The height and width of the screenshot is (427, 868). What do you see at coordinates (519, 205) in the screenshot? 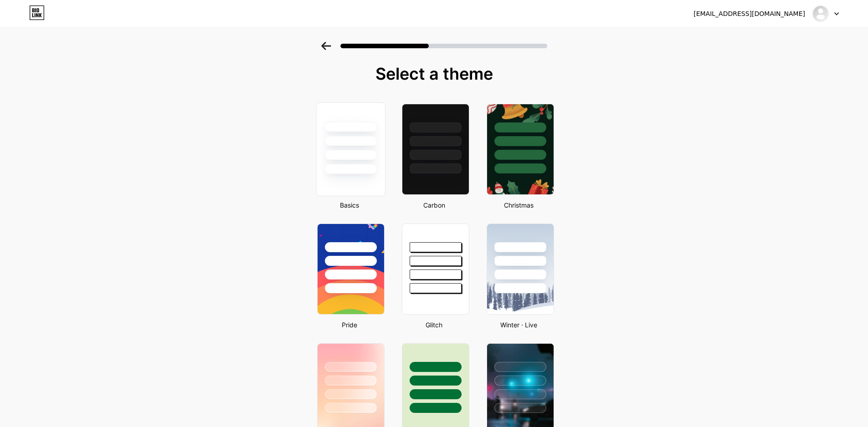
I see `div: Christmas` at bounding box center [519, 205].